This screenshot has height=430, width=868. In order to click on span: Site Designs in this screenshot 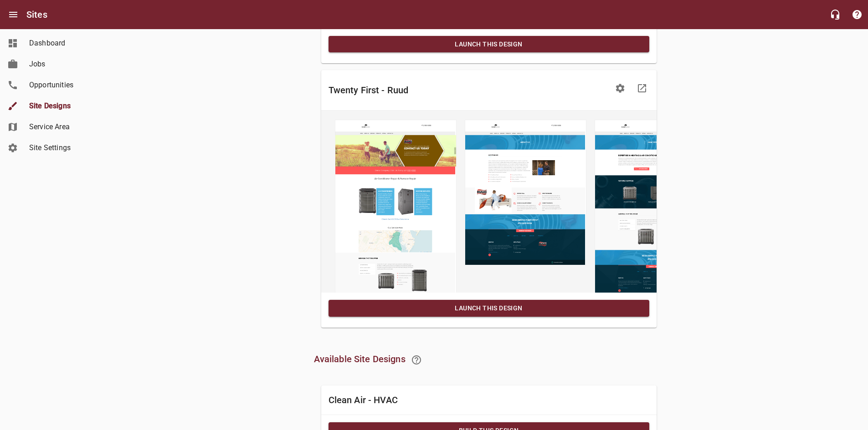, I will do `click(64, 106)`.